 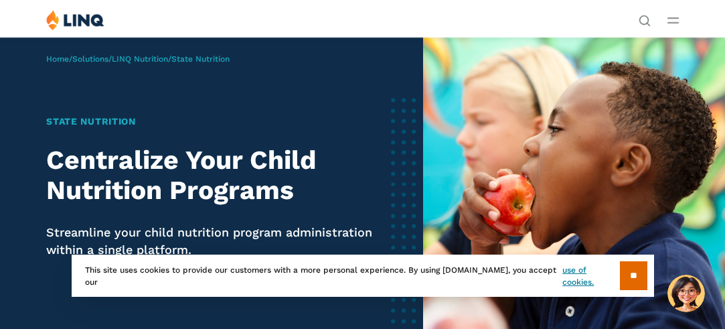 I want to click on a: Solutions, so click(x=90, y=59).